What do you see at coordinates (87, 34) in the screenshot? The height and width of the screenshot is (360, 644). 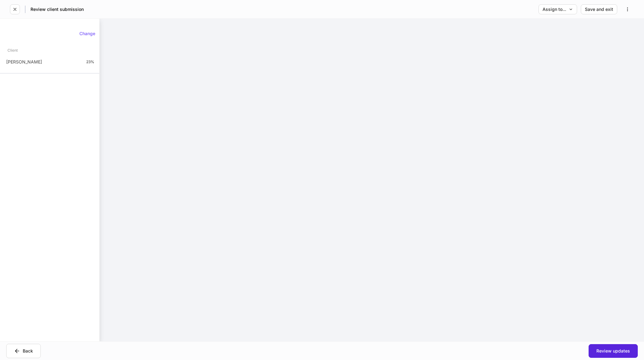 I see `button: Change` at bounding box center [87, 34].